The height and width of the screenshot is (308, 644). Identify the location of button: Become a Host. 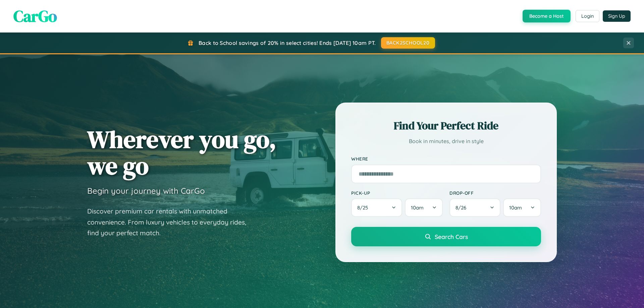
(546, 16).